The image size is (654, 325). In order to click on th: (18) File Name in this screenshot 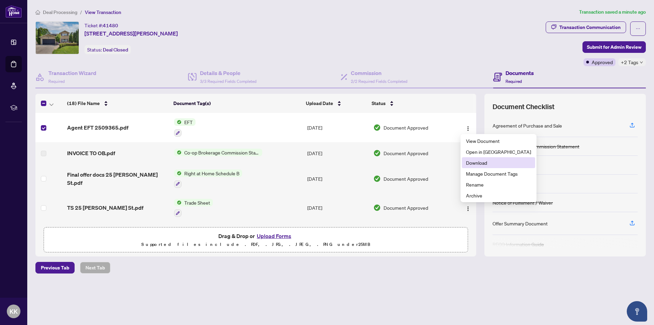, I will do `click(118, 103)`.